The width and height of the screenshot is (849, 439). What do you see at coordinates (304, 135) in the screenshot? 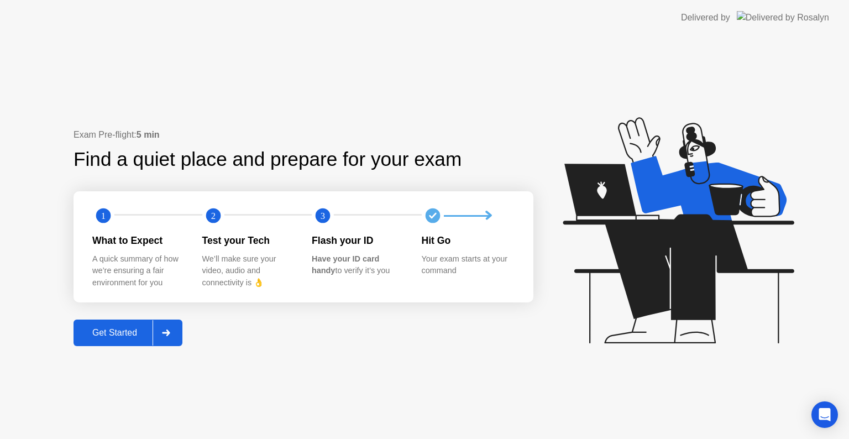
I see `div: Exam Pre-flight:` at bounding box center [304, 135].